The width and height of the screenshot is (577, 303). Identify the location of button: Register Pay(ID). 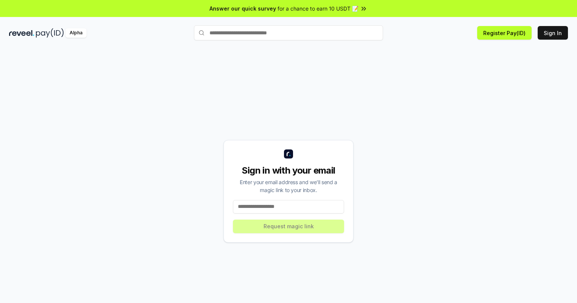
(504, 33).